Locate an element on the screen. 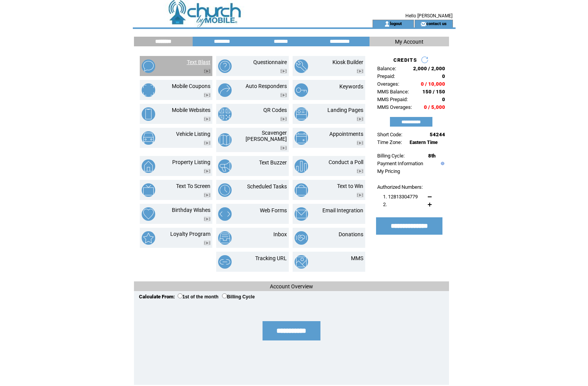  label: 1st of the month is located at coordinates (198, 297).